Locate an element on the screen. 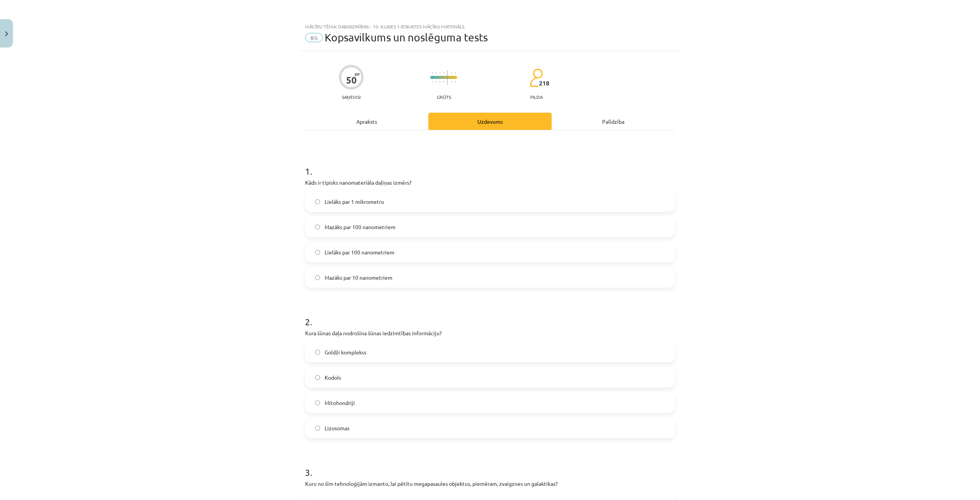  div: Palīdzība is located at coordinates (614, 121).